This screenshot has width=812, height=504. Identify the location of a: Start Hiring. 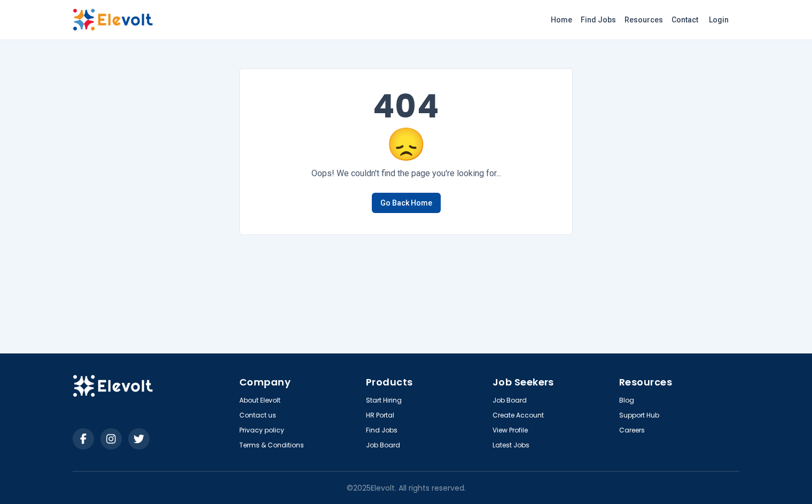
(384, 400).